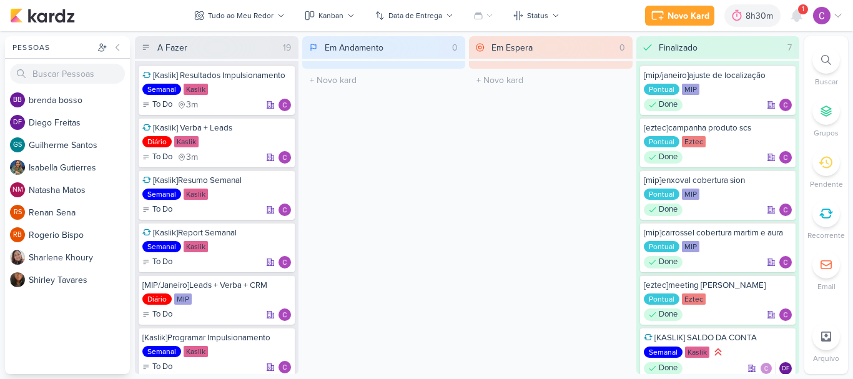 The image size is (853, 379). Describe the element at coordinates (17, 100) in the screenshot. I see `p: bb` at that location.